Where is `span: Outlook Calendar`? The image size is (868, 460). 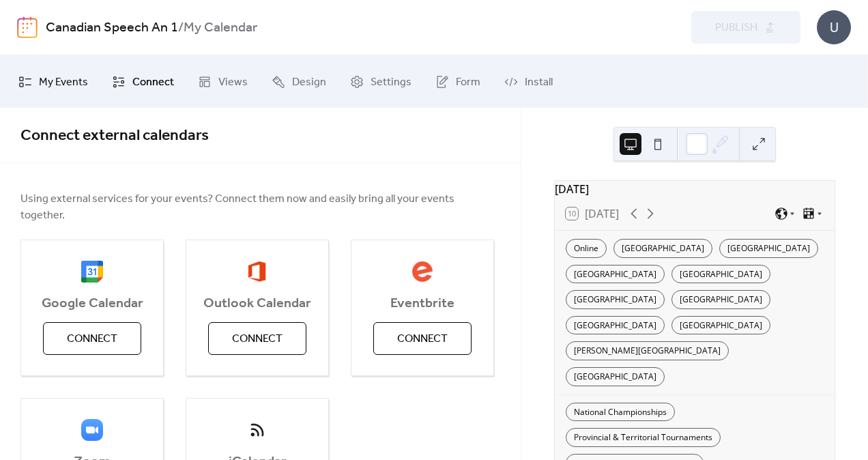
span: Outlook Calendar is located at coordinates (258, 304).